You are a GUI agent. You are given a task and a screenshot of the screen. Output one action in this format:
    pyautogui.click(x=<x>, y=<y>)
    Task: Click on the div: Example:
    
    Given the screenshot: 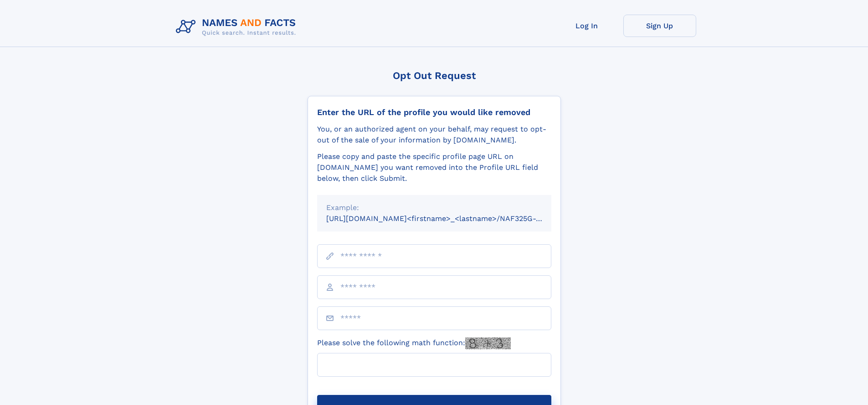 What is the action you would take?
    pyautogui.click(x=434, y=208)
    